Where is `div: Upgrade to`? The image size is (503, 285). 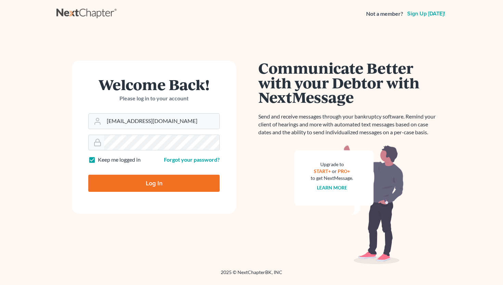 div: Upgrade to is located at coordinates (332, 164).